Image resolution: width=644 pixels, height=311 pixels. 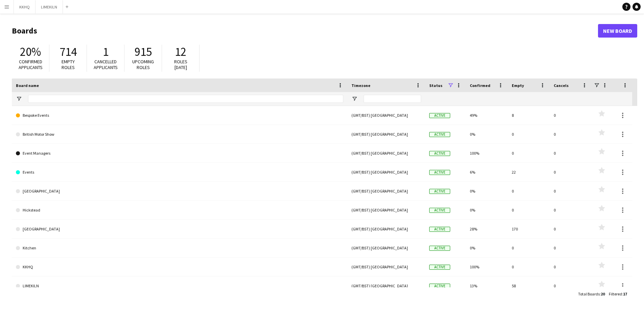 What do you see at coordinates (30, 64) in the screenshot?
I see `span: Confirmed applicants` at bounding box center [30, 64].